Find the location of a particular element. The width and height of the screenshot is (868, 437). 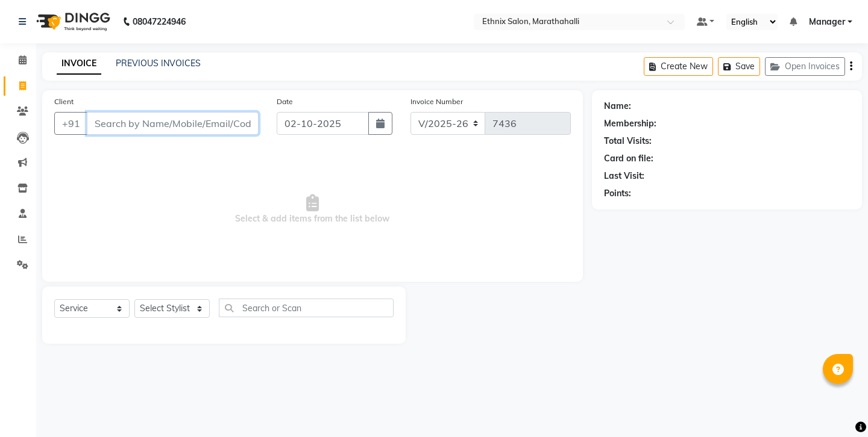

button: Save is located at coordinates (739, 66).